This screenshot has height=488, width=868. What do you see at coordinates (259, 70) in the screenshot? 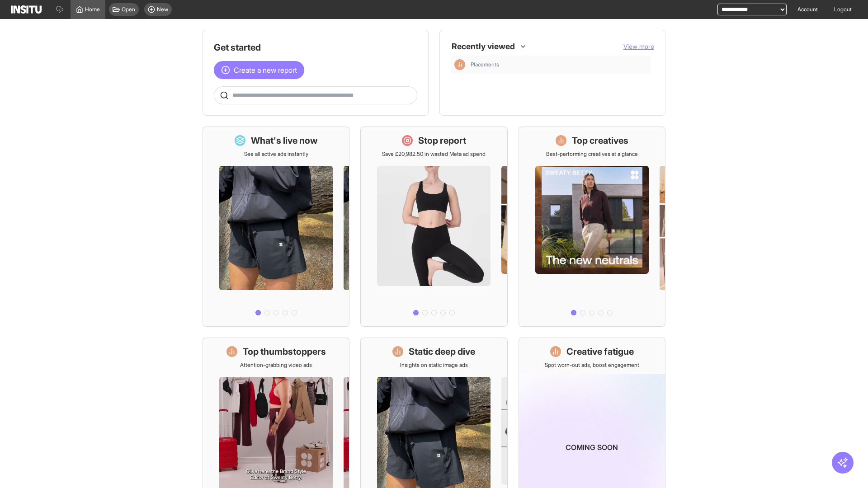
I see `button: Create a new report` at bounding box center [259, 70].